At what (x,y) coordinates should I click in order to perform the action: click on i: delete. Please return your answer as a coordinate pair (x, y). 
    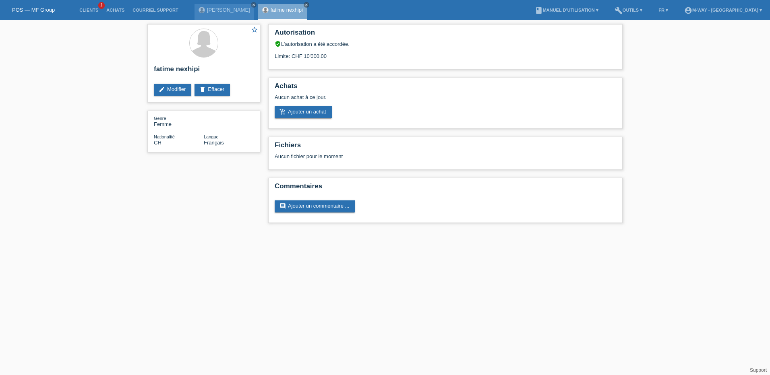
    Looking at the image, I should click on (203, 89).